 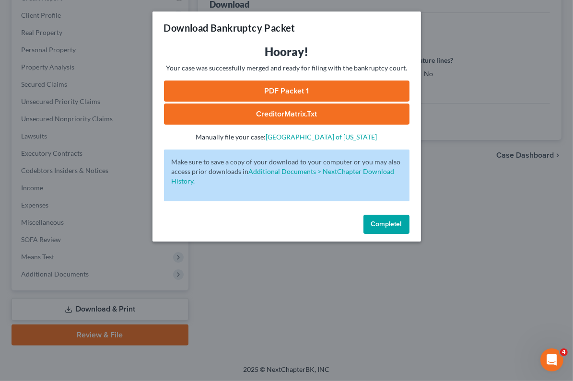 I want to click on a: PDF Packet 1, so click(x=287, y=91).